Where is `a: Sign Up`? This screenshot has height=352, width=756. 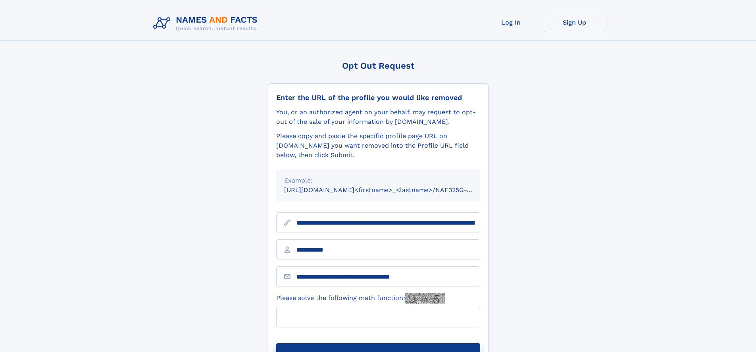
a: Sign Up is located at coordinates (575, 22).